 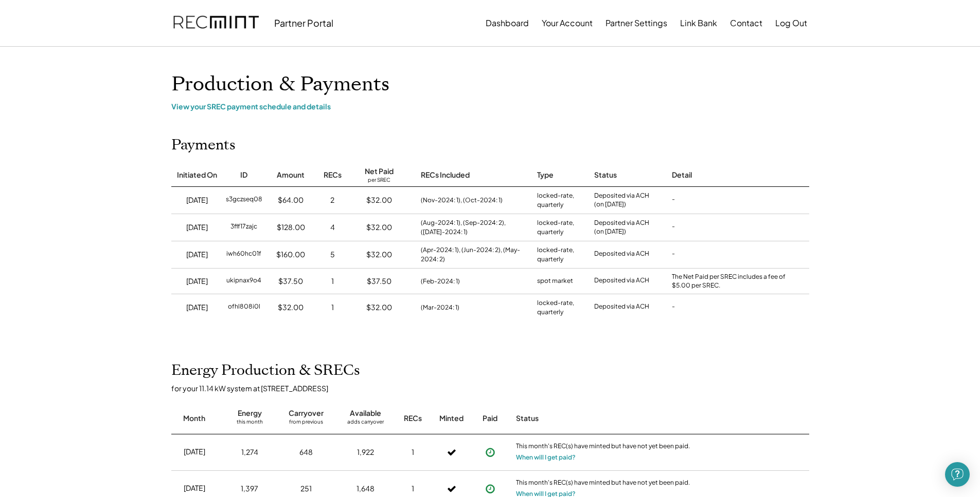 I want to click on div: ofhl808i0l, so click(x=244, y=308).